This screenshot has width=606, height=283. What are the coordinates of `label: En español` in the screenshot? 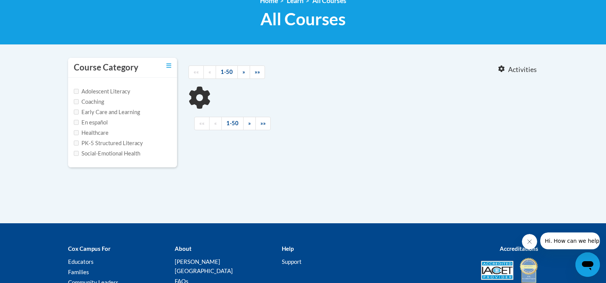 It's located at (91, 122).